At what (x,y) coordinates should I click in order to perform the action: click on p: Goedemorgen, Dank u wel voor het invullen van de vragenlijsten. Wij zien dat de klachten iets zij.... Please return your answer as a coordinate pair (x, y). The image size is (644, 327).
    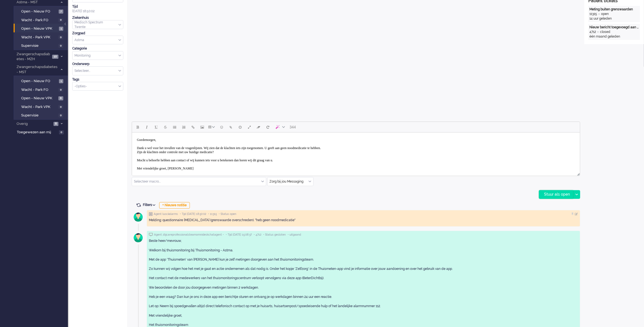
    Looking at the image, I should click on (224, 22).